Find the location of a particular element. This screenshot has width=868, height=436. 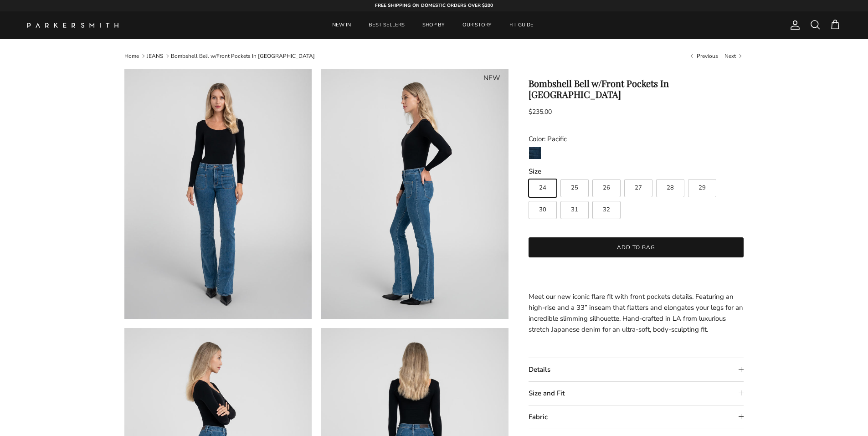

a: SHOP BY is located at coordinates (433, 25).